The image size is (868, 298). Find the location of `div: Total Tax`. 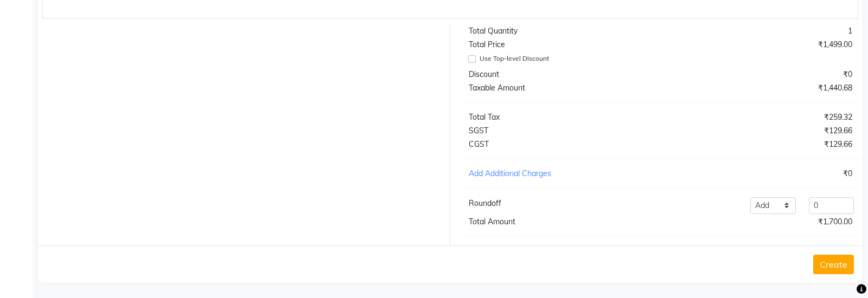

div: Total Tax is located at coordinates (560, 117).